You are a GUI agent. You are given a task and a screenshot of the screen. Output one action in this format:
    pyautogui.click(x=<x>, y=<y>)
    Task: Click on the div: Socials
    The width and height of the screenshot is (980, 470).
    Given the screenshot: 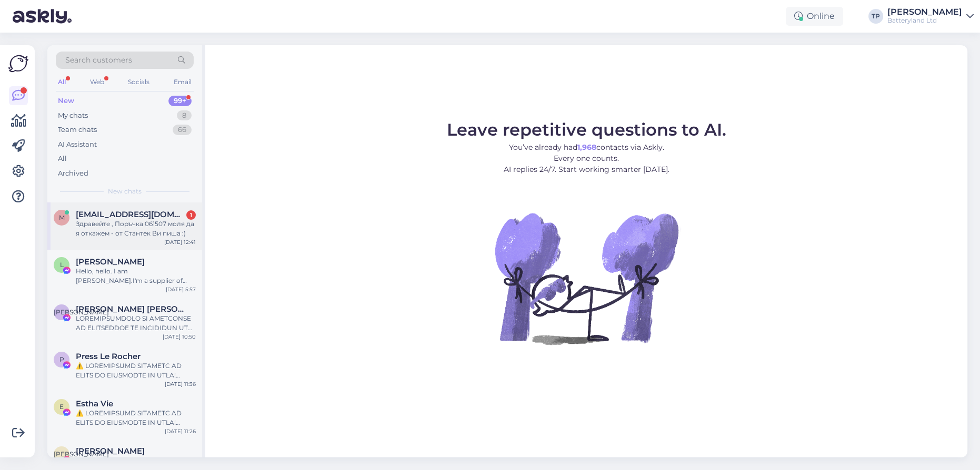 What is the action you would take?
    pyautogui.click(x=138, y=82)
    